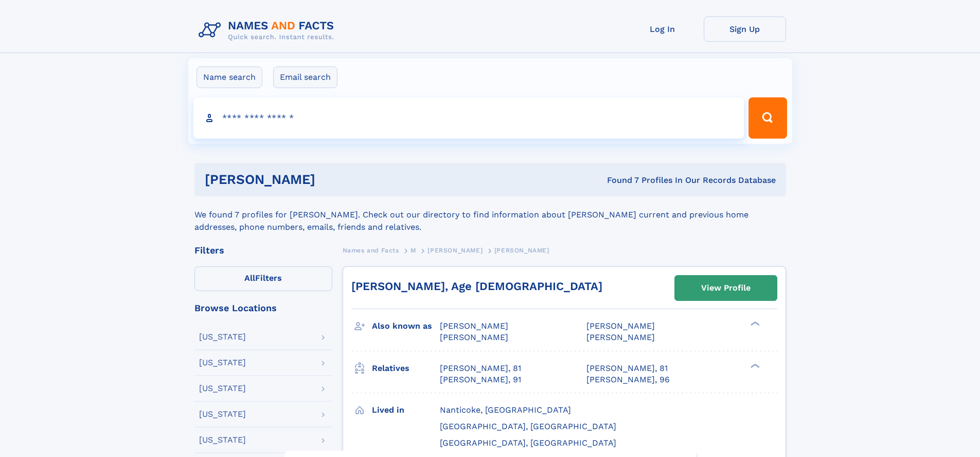  I want to click on a: Names and Facts, so click(371, 250).